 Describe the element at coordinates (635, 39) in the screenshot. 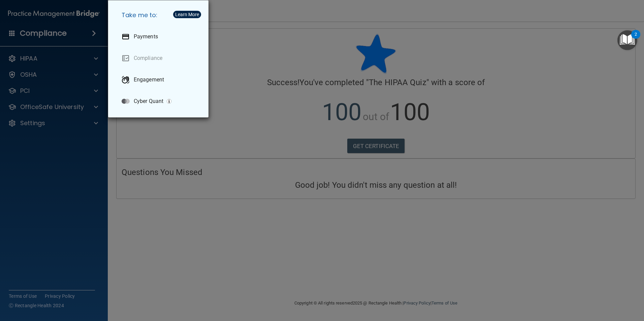

I see `div: 2` at that location.